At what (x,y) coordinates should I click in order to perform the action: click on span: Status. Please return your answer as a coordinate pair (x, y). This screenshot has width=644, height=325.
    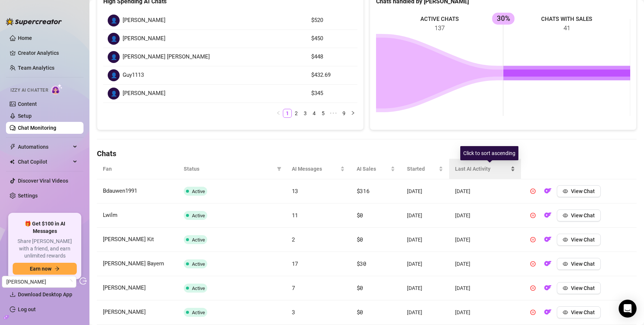
    Looking at the image, I should click on (229, 169).